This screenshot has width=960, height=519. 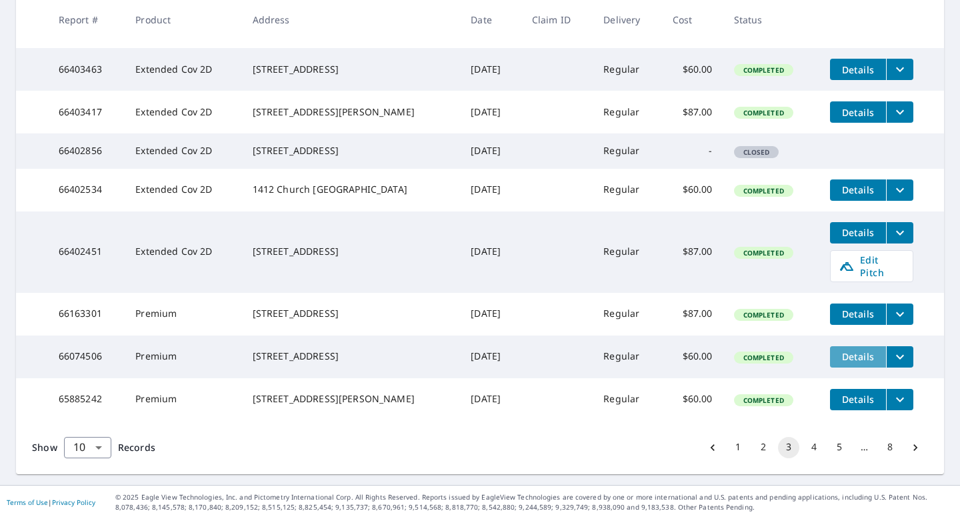 I want to click on span: Edit Pitch, so click(x=871, y=266).